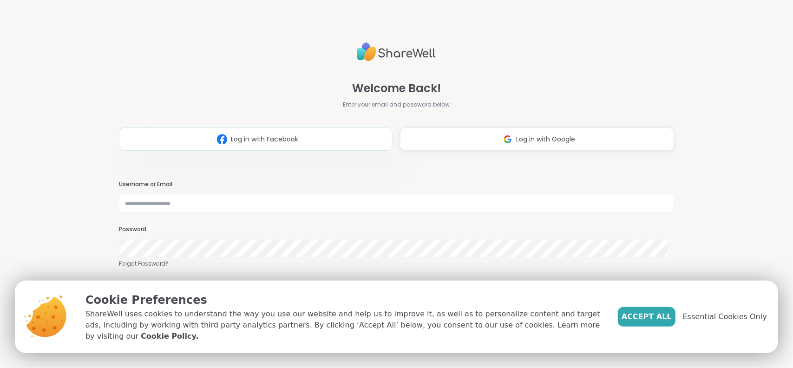 This screenshot has height=368, width=793. I want to click on a: Forgot Password?, so click(396, 264).